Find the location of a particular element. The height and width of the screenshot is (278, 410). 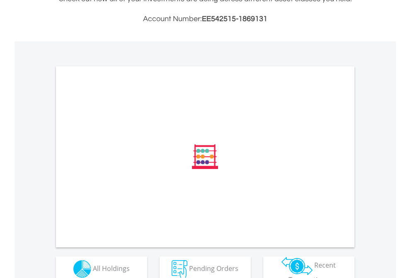

h3: Account Number: is located at coordinates (205, 19).